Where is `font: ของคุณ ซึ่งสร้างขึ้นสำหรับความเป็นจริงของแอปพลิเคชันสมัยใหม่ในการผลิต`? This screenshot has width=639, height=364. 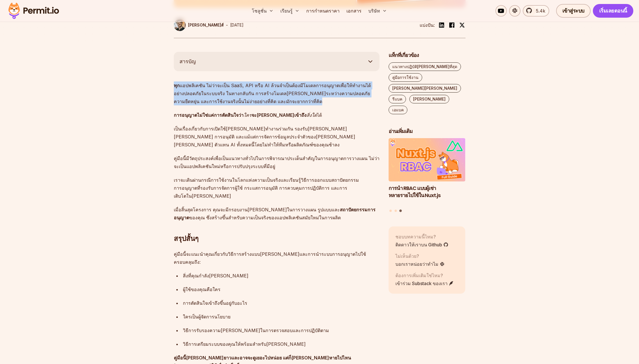 font: ของคุณ ซึ่งสร้างขึ้นสำหรับความเป็นจริงของแอปพลิเคชันสมัยใหม่ในการผลิต is located at coordinates (265, 217).